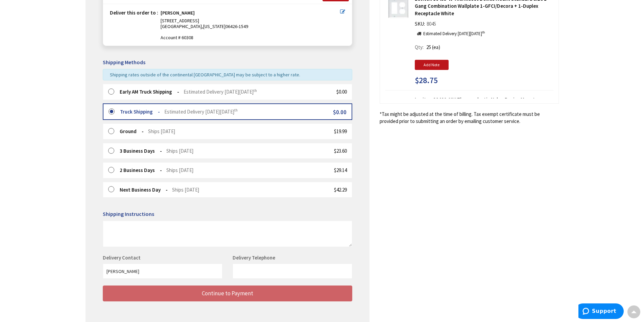 This screenshot has width=644, height=322. What do you see at coordinates (140, 112) in the screenshot?
I see `strong: Truck Shipping` at bounding box center [140, 112].